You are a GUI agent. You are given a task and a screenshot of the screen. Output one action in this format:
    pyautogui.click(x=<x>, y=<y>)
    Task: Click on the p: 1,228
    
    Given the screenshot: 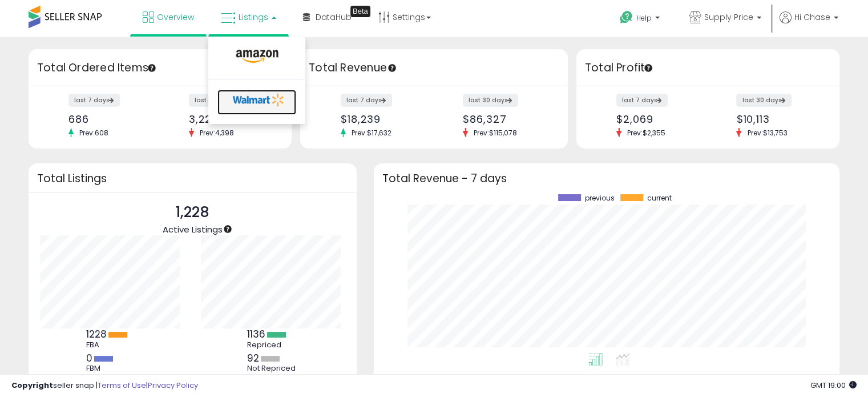 What is the action you would take?
    pyautogui.click(x=192, y=213)
    